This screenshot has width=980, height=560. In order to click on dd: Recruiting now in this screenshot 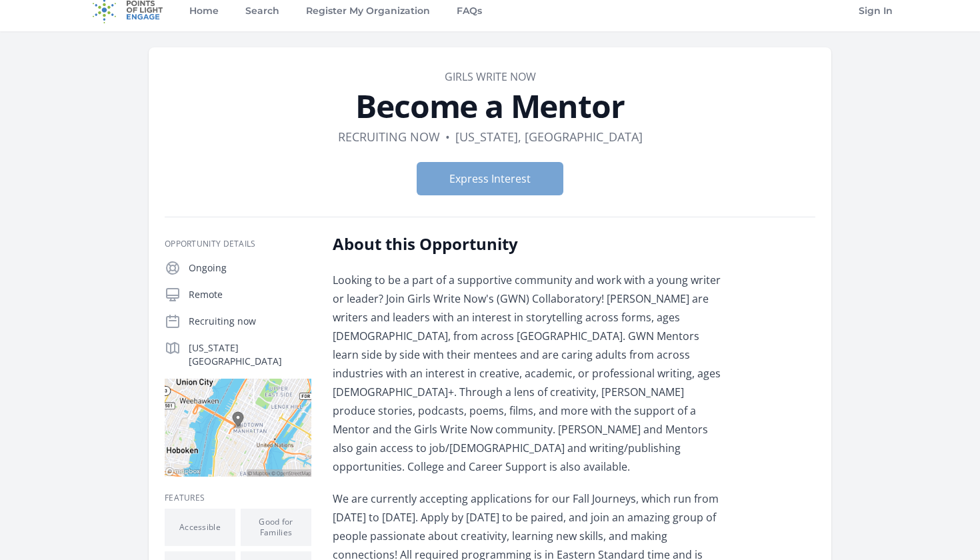, I will do `click(388, 137)`.